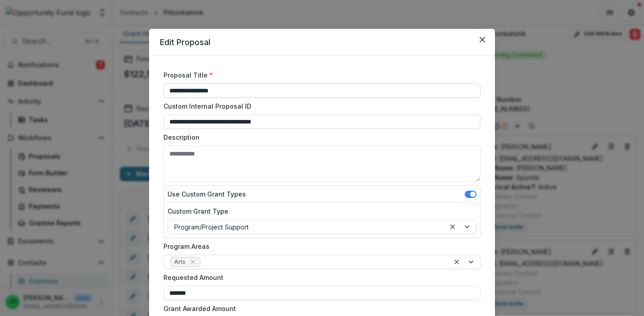  I want to click on label: Grant Awarded Amount, so click(319, 308).